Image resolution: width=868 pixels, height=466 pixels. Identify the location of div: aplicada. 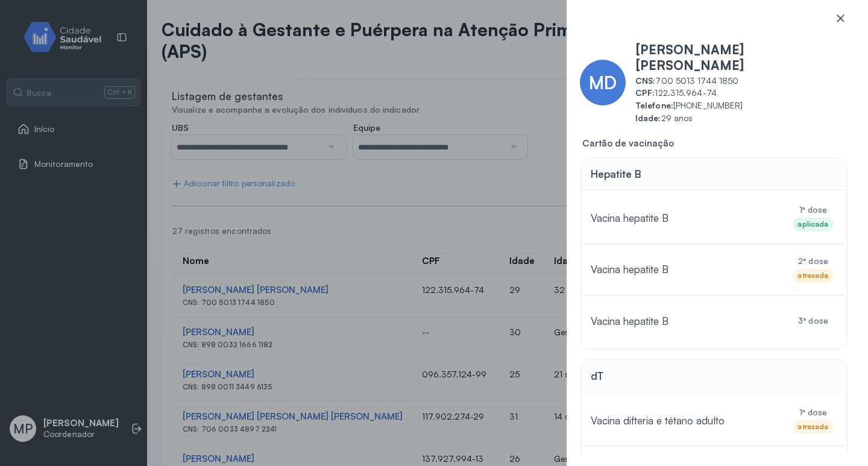
(812, 224).